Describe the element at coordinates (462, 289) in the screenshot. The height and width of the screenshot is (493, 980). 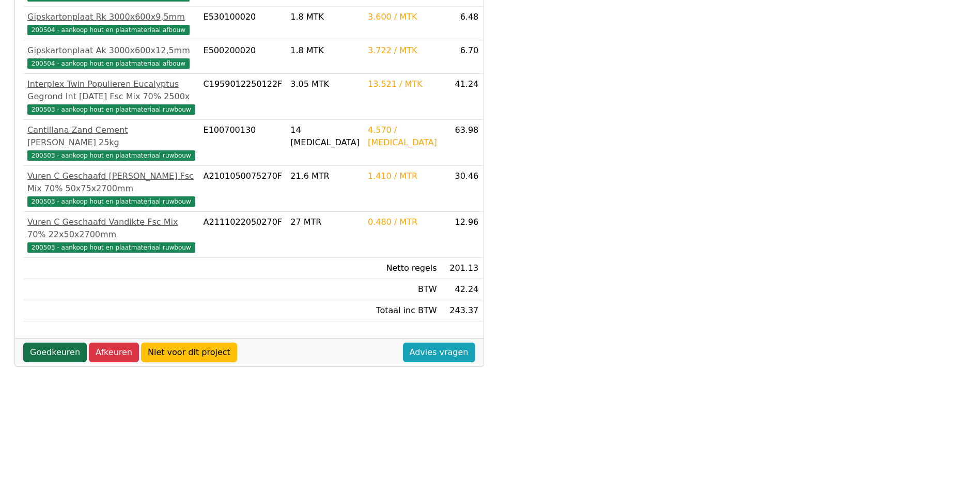
I see `td: 42.24` at that location.